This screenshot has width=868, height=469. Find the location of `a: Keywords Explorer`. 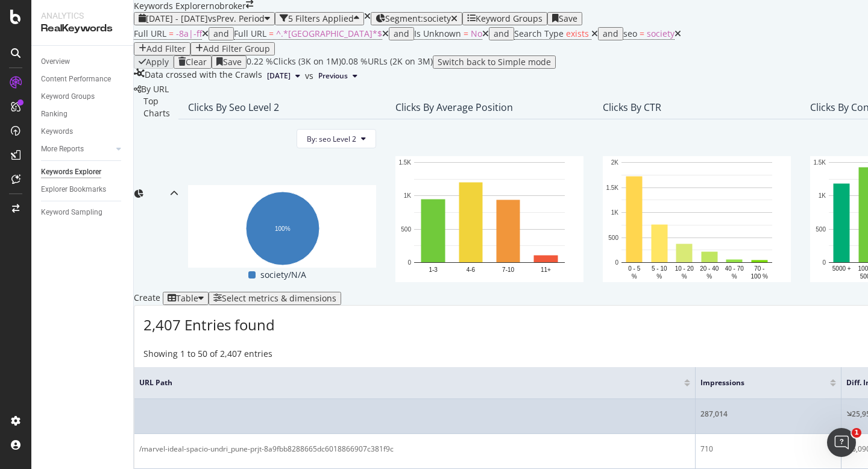

a: Keywords Explorer is located at coordinates (83, 172).